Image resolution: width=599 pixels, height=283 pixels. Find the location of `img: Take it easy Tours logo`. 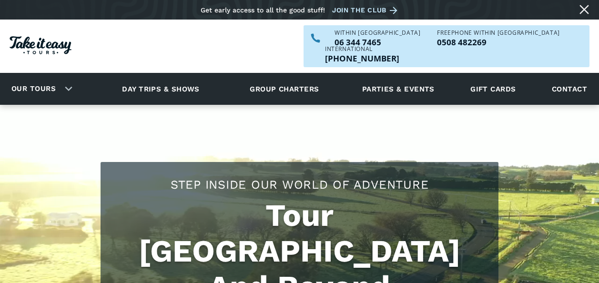

img: Take it easy Tours logo is located at coordinates (41, 45).